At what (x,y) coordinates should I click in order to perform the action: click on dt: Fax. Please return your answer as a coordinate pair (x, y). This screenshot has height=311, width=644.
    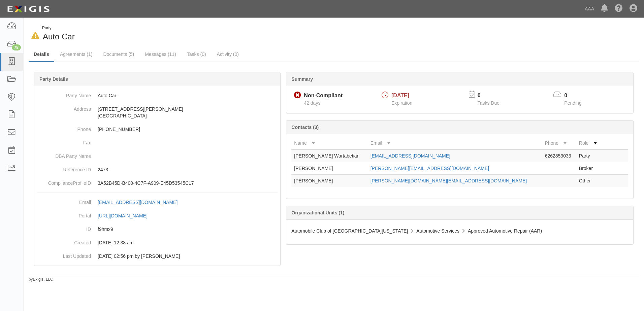
    Looking at the image, I should click on (64, 141).